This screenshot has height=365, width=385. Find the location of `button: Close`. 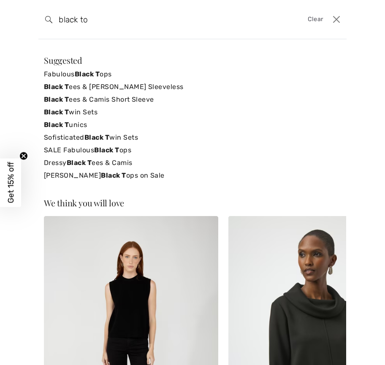

button: Close is located at coordinates (336, 19).